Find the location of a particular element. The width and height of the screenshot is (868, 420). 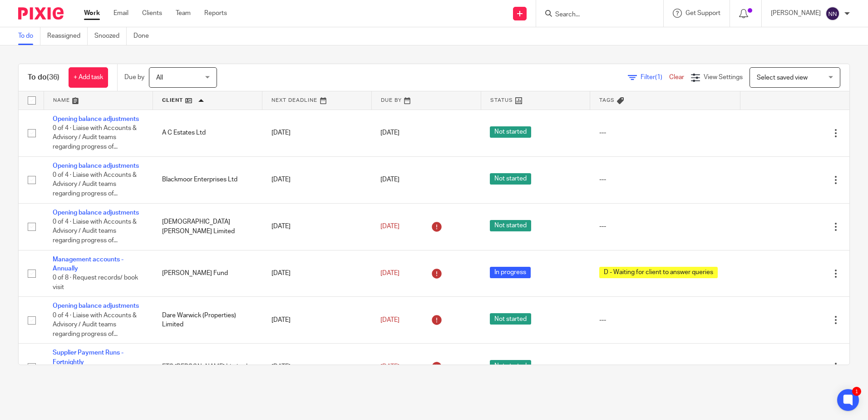

a: Supplier Payment Runs - Fortnightly is located at coordinates (88, 357).